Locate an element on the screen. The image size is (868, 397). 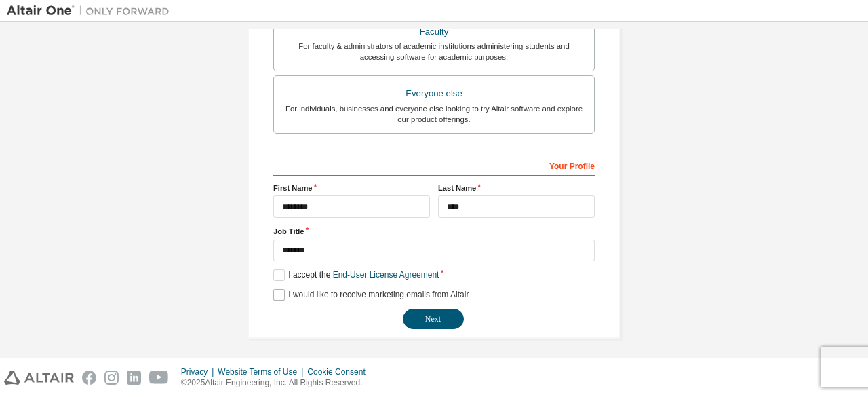
img: youtube.svg is located at coordinates (159, 377).